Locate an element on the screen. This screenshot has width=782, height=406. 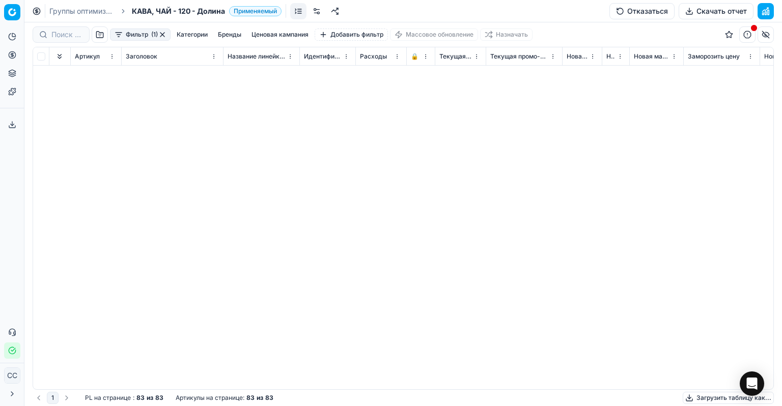
button: Назначать is located at coordinates (506, 35).